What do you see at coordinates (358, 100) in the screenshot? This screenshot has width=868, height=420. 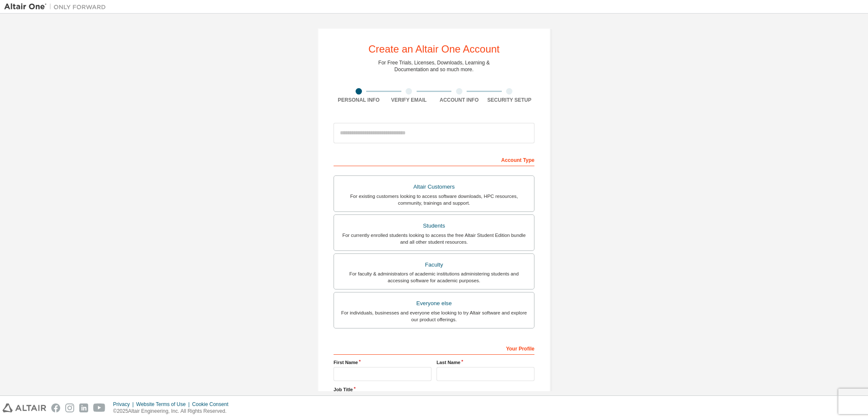 I see `div: Personal Info` at bounding box center [358, 100].